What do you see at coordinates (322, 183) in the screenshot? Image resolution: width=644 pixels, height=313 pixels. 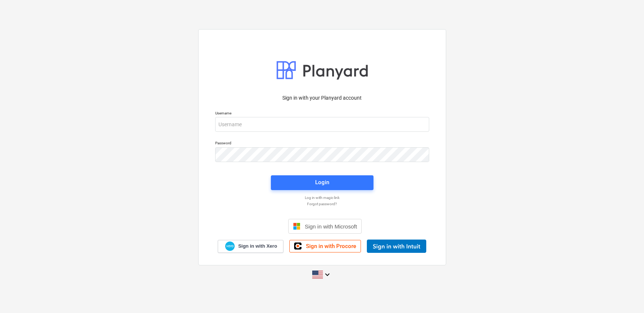 I see `div: Login` at bounding box center [322, 183].